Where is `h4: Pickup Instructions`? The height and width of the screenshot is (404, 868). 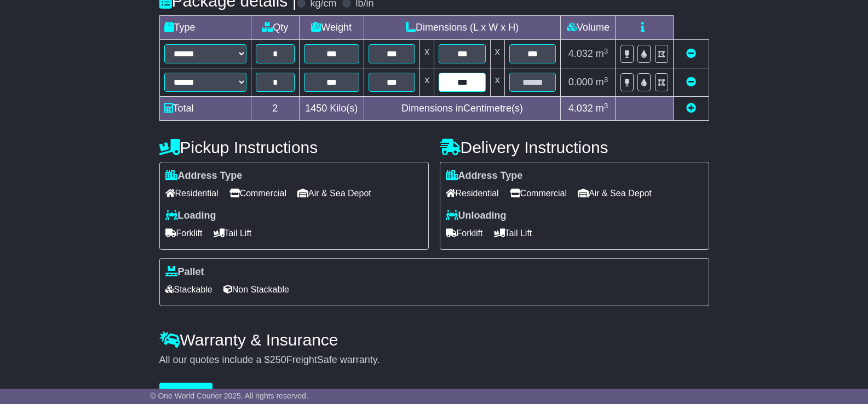 h4: Pickup Instructions is located at coordinates (294, 147).